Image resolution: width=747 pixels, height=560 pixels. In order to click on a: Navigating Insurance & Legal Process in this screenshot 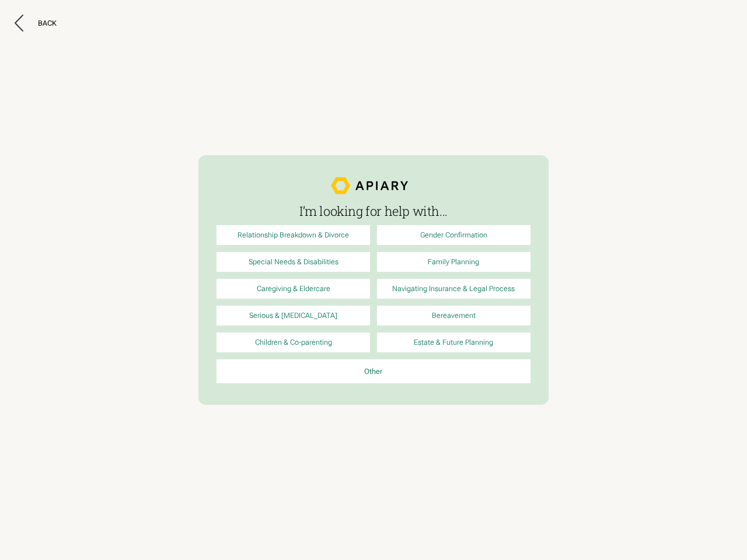, I will do `click(454, 289)`.